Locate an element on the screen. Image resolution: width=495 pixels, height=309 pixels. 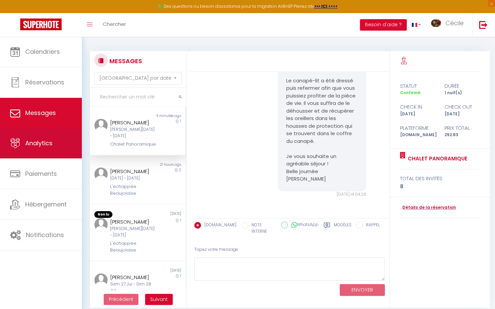
div: 1 nuit(s) is located at coordinates (462, 93).